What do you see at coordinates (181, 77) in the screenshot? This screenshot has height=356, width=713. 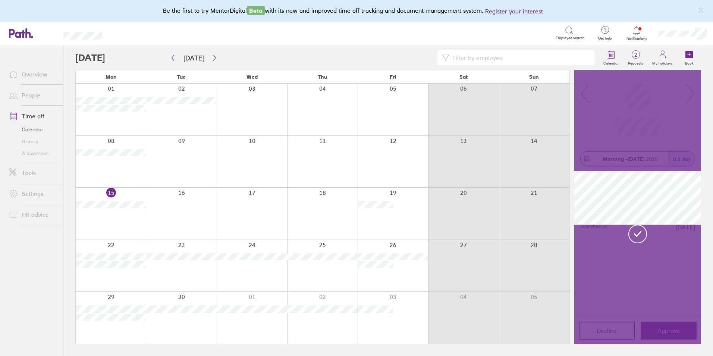 I see `span: Tue` at bounding box center [181, 77].